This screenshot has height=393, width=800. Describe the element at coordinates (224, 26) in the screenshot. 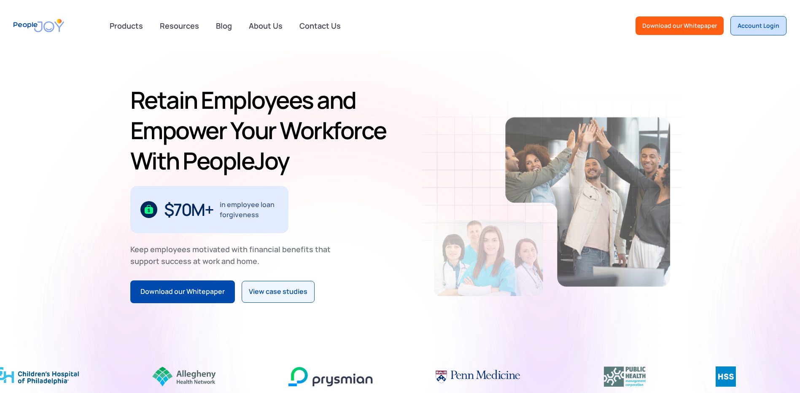

I see `a: Blog` at that location.